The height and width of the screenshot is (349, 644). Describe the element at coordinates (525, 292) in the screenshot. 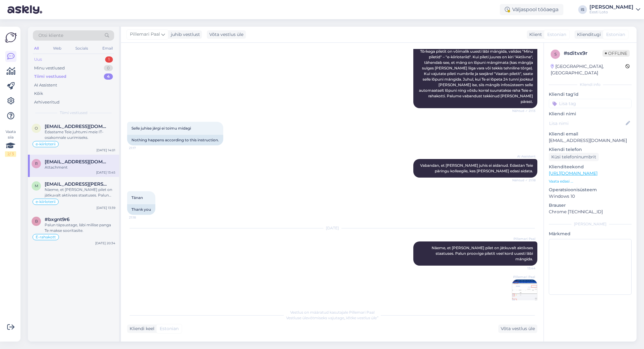

I see `img: Attachment` at that location.